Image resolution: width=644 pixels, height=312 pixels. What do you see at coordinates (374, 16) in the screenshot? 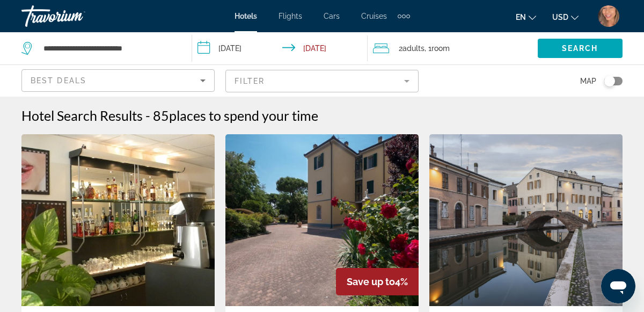
I see `span: Cruises` at bounding box center [374, 16].